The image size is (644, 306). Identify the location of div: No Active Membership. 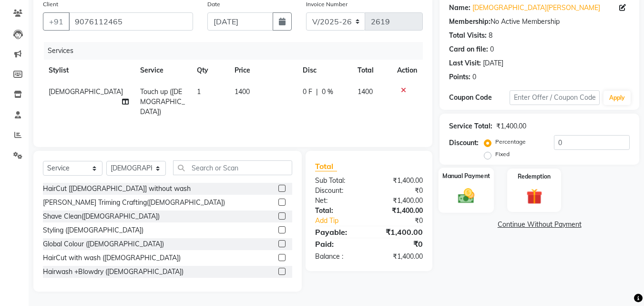
(540, 22).